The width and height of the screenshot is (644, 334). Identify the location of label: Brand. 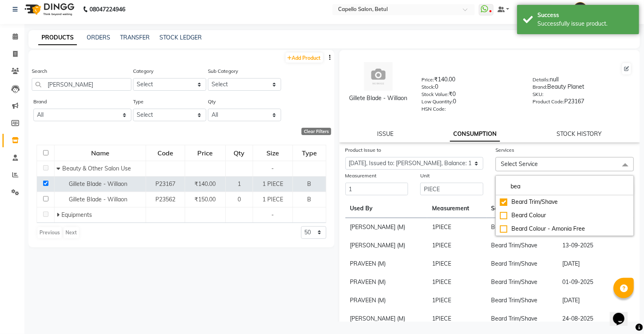
(40, 102).